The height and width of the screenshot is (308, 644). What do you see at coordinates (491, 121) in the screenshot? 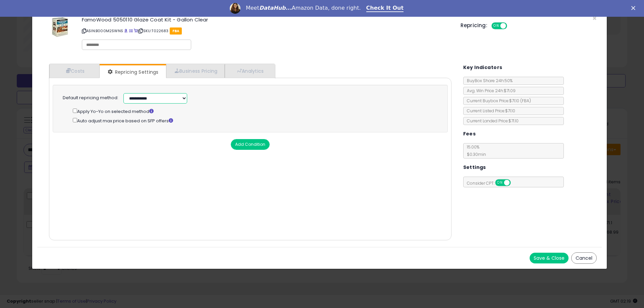
I see `span: Current Landed Price: $71.10` at bounding box center [491, 121].